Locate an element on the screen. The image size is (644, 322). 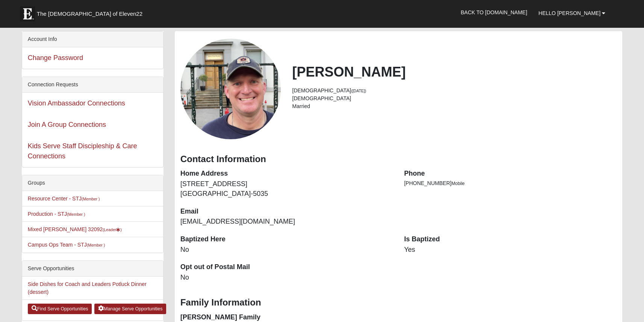
a: View Fullsize Photo is located at coordinates (231, 89).